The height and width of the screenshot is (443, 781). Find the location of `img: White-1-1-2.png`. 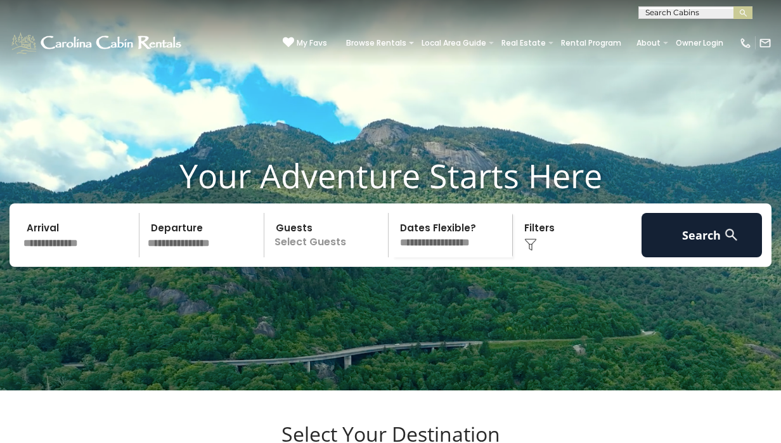

img: White-1-1-2.png is located at coordinates (97, 43).